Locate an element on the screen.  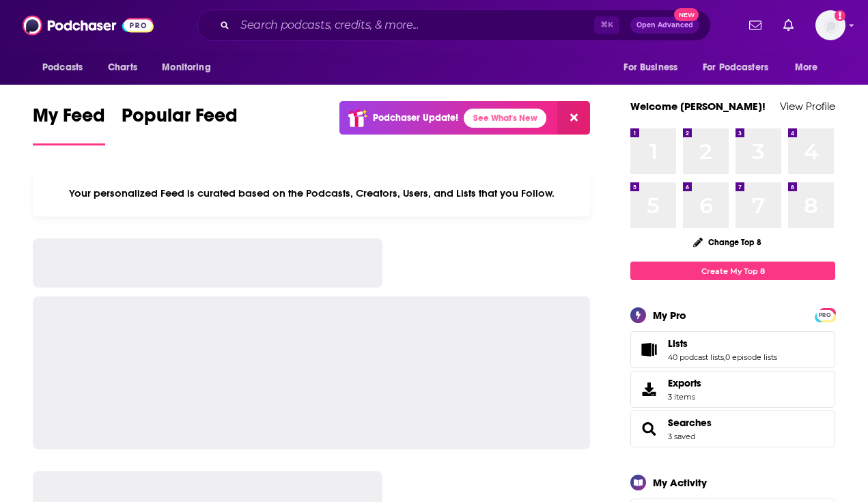
button: Change Top 8 is located at coordinates (727, 242).